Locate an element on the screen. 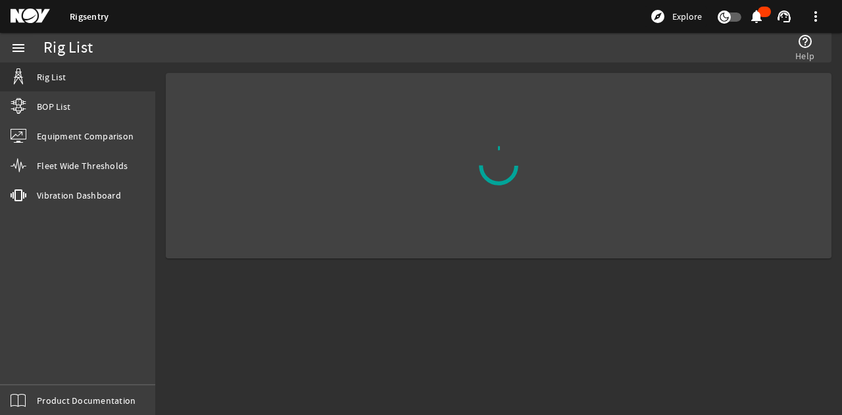 The height and width of the screenshot is (415, 842). span: Rig List is located at coordinates (51, 77).